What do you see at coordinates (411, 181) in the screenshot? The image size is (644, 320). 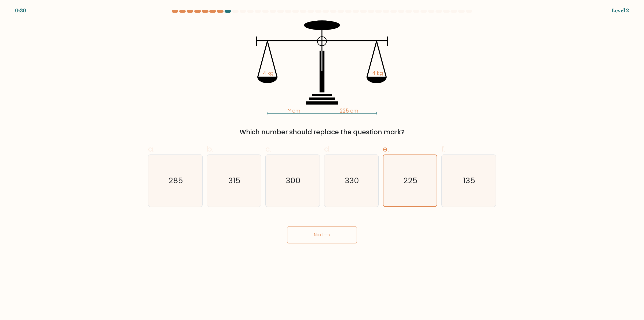 I see `text: 225` at bounding box center [411, 181].